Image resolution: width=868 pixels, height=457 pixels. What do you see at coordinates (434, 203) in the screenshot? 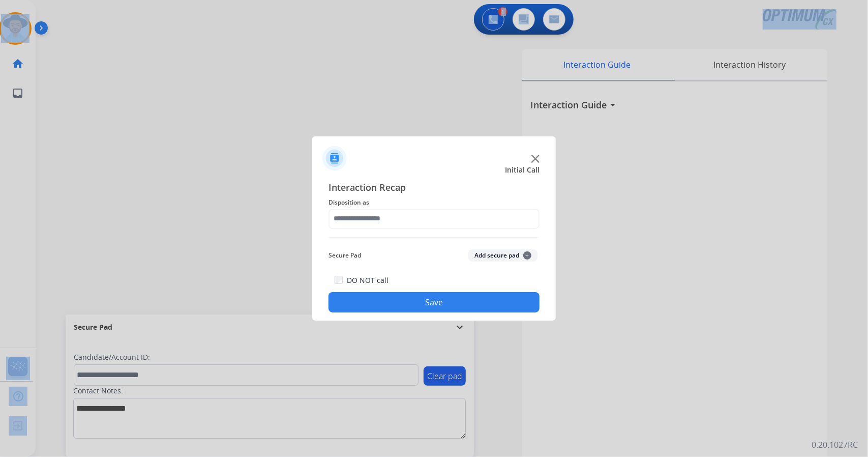
I see `span: Disposition as` at bounding box center [434, 203].